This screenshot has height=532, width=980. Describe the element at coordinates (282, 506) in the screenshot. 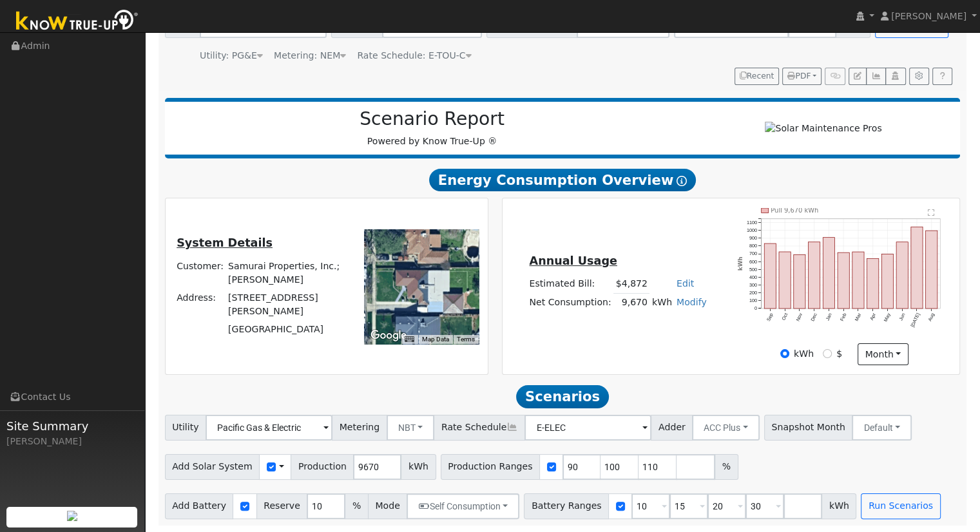

I see `span: Reserve` at that location.